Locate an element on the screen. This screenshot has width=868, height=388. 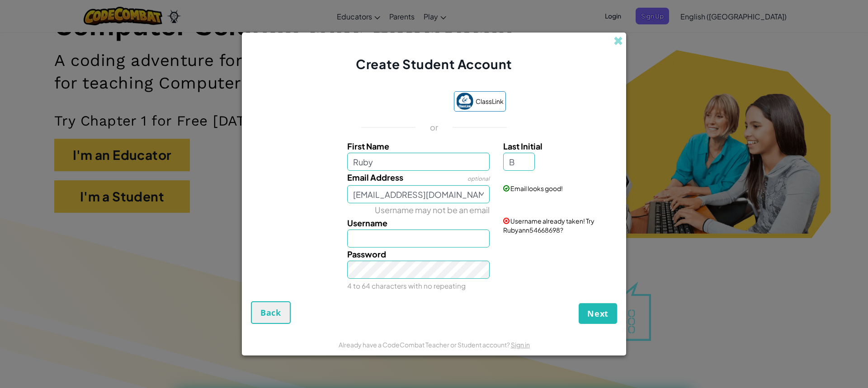
span: Email looks good! is located at coordinates (536, 189).